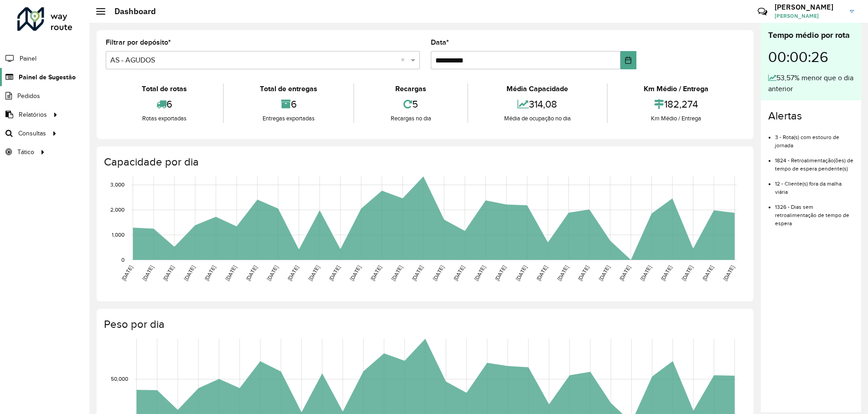 Image resolution: width=868 pixels, height=414 pixels. I want to click on div: 5, so click(410, 104).